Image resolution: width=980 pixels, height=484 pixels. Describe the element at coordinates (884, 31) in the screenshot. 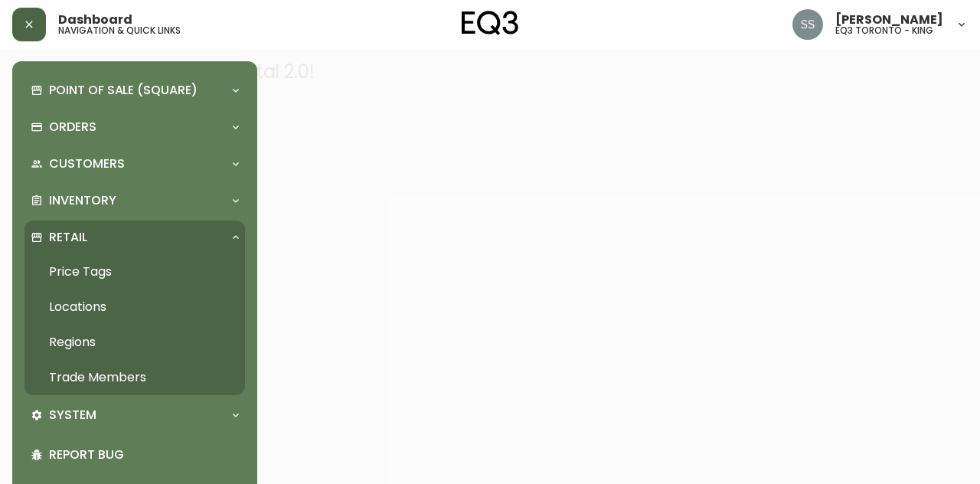

I see `h5: eq3 toronto - king` at that location.